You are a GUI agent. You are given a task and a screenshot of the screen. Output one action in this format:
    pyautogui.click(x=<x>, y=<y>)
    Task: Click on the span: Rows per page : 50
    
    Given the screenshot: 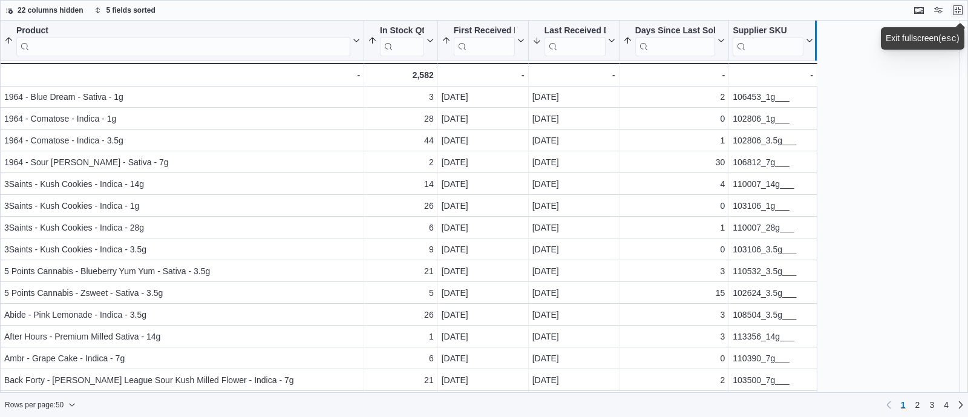 What is the action you would take?
    pyautogui.click(x=34, y=405)
    